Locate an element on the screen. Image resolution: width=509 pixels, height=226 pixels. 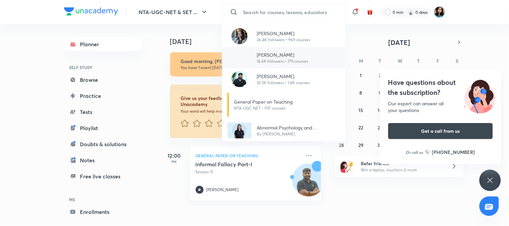
a: General Paper on TeachingNTA-UGC NET • 937 courses is located at coordinates (284, 105).